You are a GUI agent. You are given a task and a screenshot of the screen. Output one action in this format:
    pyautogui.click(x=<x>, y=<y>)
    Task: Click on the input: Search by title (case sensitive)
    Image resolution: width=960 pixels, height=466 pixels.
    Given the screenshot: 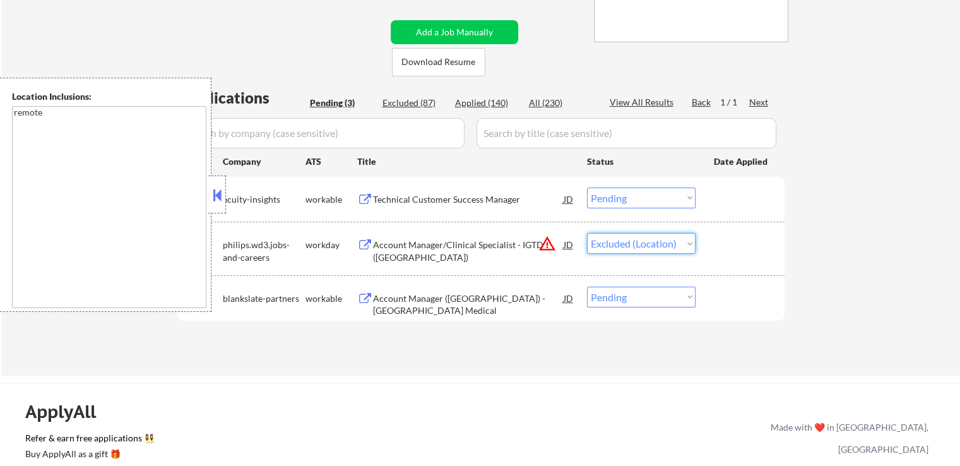 What is the action you would take?
    pyautogui.click(x=626, y=133)
    